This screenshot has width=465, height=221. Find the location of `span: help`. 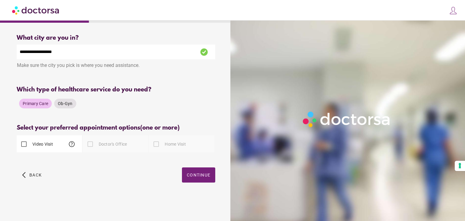

span: help is located at coordinates (72, 144).